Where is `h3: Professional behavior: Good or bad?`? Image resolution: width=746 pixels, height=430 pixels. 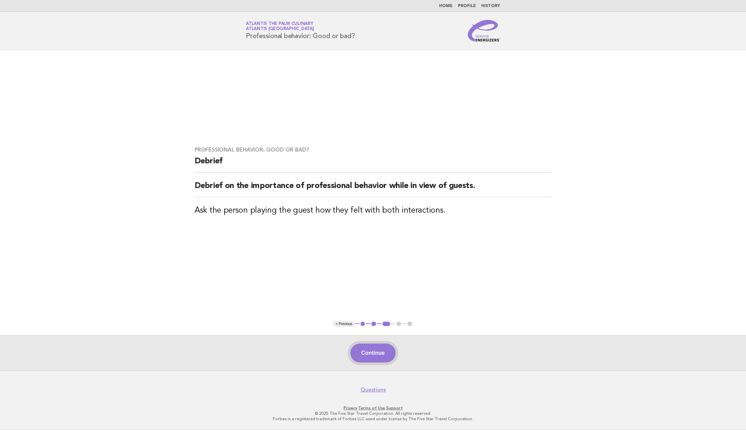
h3: Professional behavior: Good or bad? is located at coordinates (373, 150).